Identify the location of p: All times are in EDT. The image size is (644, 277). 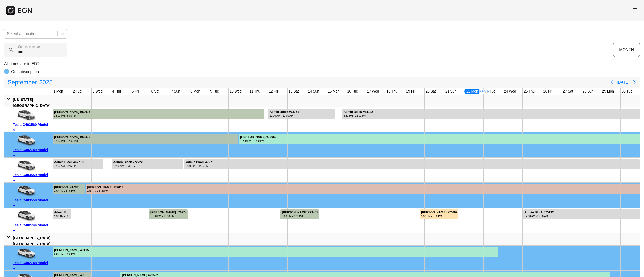
(322, 64).